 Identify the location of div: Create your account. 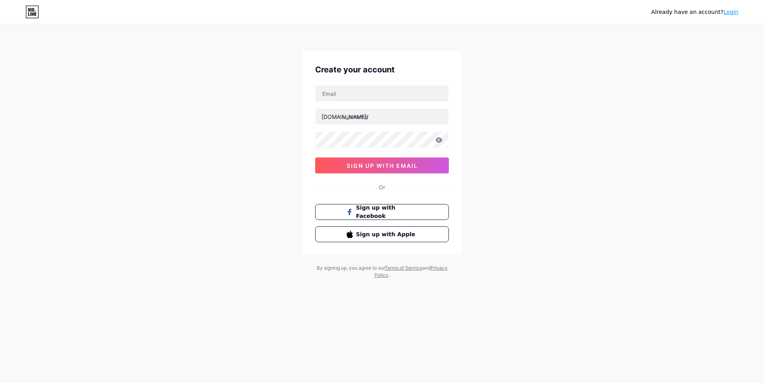
(382, 70).